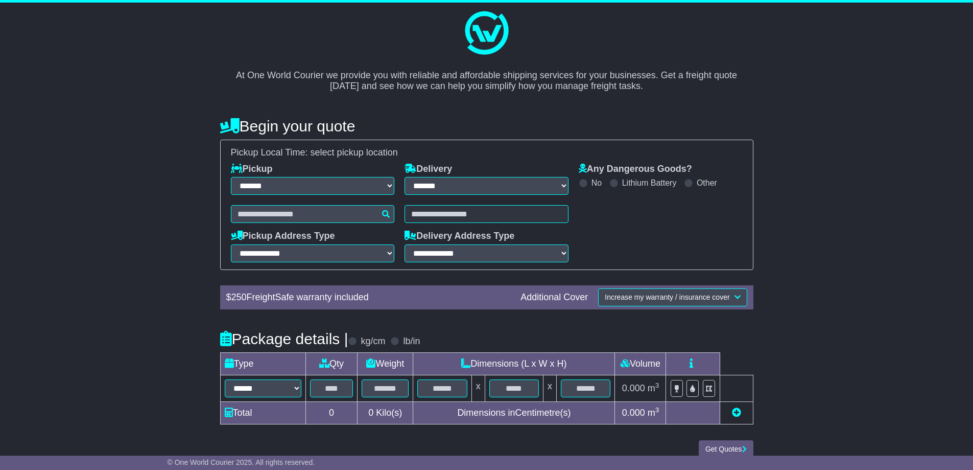 This screenshot has width=973, height=470. What do you see at coordinates (672, 297) in the screenshot?
I see `button: Increase my warranty / insurance cover` at bounding box center [672, 297].